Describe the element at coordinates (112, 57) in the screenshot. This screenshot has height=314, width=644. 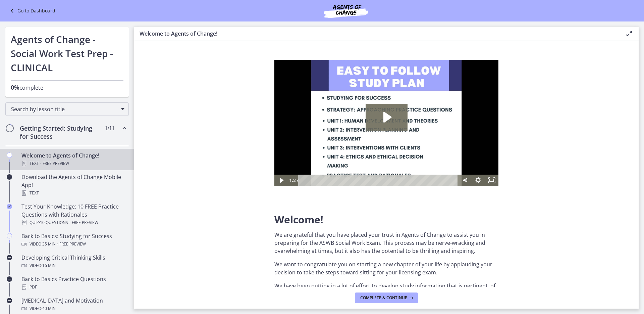
I see `button: Play Video: c1o6hcmjueu5qasqsu00.mp4` at that location.